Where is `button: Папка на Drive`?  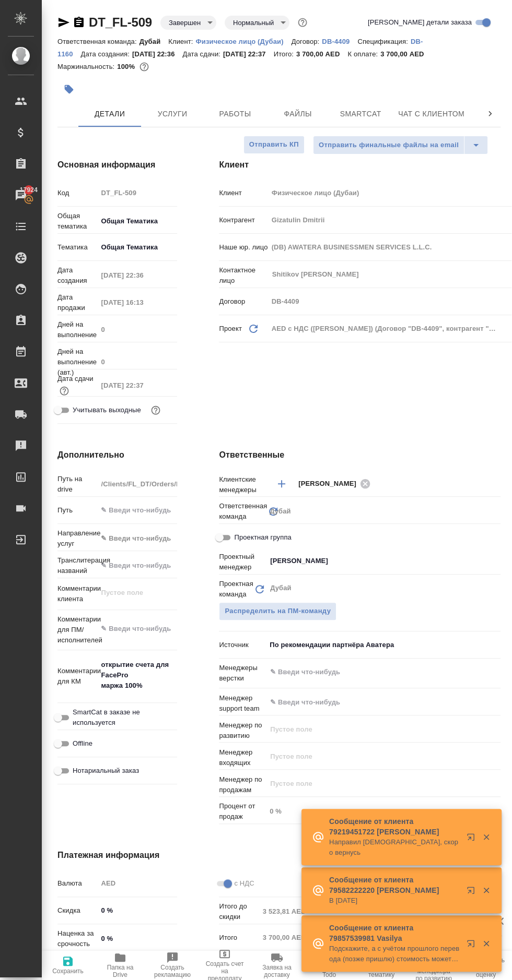 button: Папка на Drive is located at coordinates (120, 965).